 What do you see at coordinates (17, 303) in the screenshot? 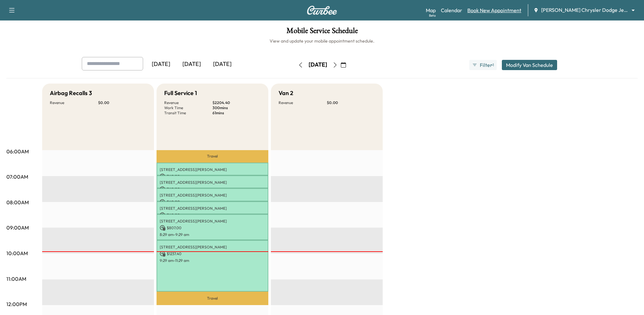
I see `p: 12:00PM` at bounding box center [17, 303].